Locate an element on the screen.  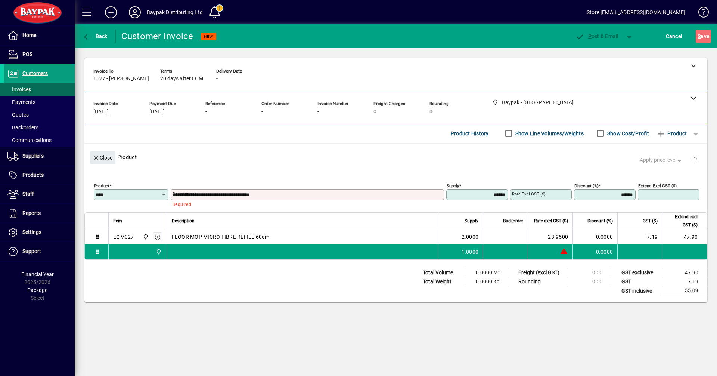
div: EQM027 is located at coordinates (124, 237).